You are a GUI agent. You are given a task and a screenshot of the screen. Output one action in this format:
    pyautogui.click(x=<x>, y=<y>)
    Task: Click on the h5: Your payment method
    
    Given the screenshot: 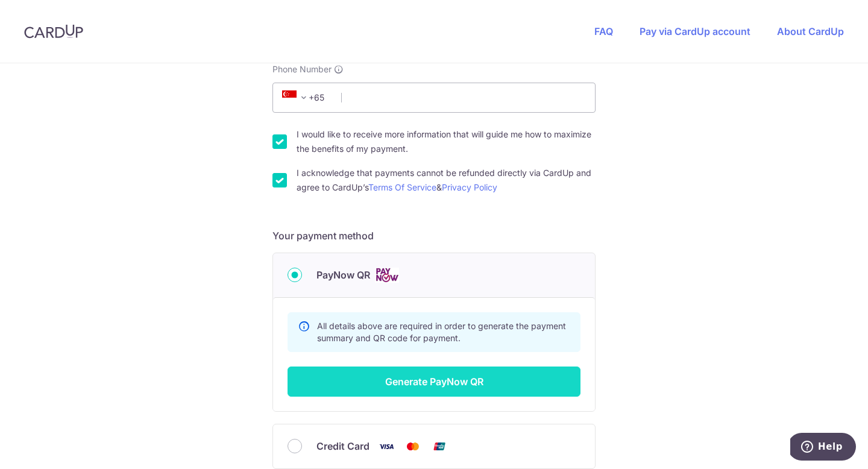 What is the action you would take?
    pyautogui.click(x=434, y=236)
    